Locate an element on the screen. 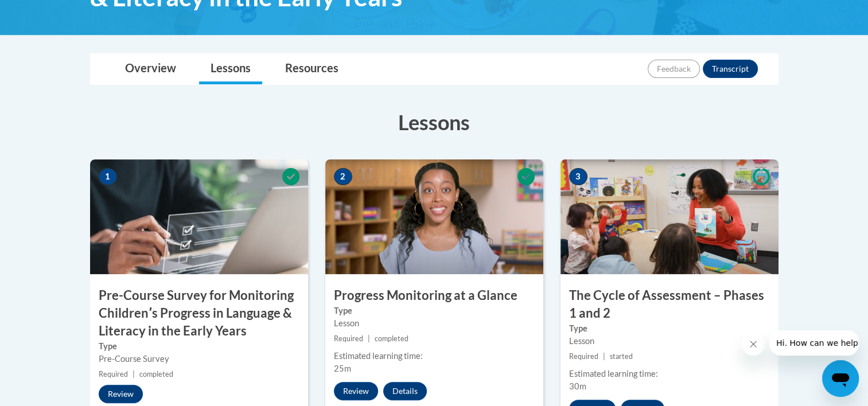 The image size is (868, 406). span: 3 is located at coordinates (579, 177).